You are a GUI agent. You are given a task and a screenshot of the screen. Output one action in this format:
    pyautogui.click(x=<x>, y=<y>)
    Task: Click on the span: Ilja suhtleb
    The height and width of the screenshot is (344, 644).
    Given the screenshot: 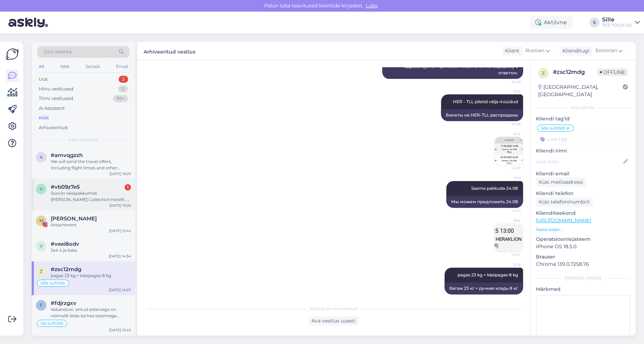 What is the action you would take?
    pyautogui.click(x=51, y=323)
    